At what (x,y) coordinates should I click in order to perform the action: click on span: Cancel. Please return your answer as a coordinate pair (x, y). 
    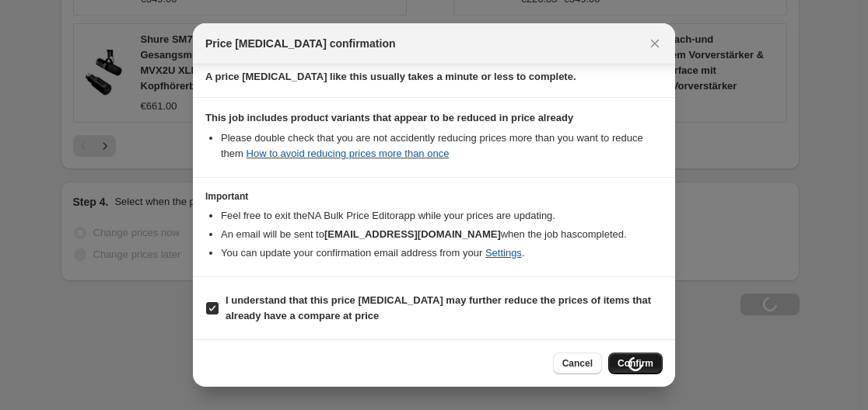
    Looking at the image, I should click on (577, 364).